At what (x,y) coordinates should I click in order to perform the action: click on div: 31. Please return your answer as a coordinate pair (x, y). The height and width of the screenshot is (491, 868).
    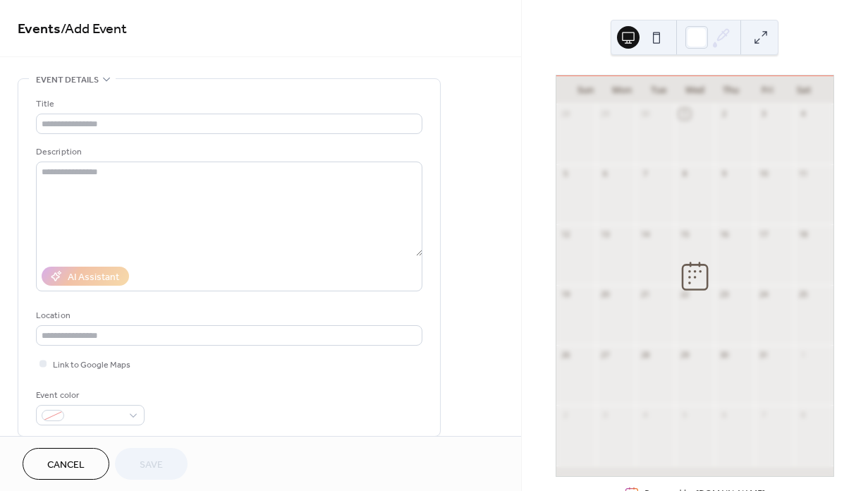
    Looking at the image, I should click on (764, 354).